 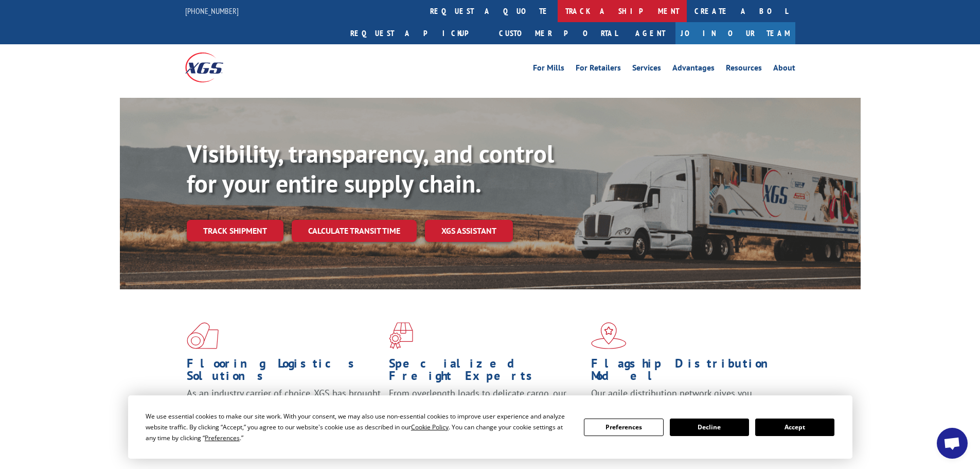 What do you see at coordinates (370, 168) in the screenshot?
I see `b: Visibility, transparency, and control for your entire supply chain.` at bounding box center [370, 168].